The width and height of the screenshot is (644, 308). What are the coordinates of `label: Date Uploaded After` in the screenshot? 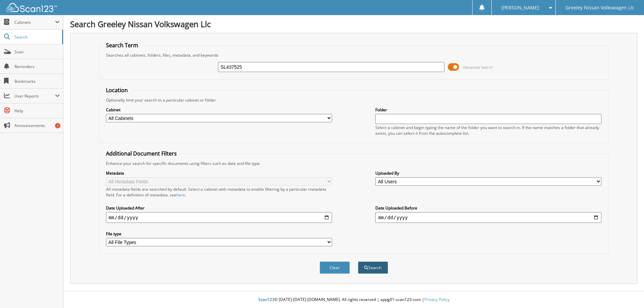 It's located at (219, 208).